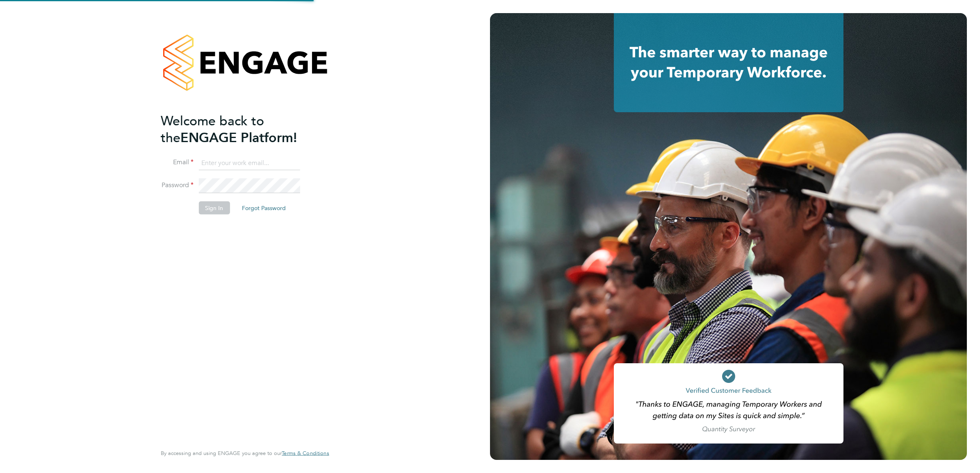 This screenshot has width=980, height=473. What do you see at coordinates (305, 453) in the screenshot?
I see `a: Terms & Conditions` at bounding box center [305, 453].